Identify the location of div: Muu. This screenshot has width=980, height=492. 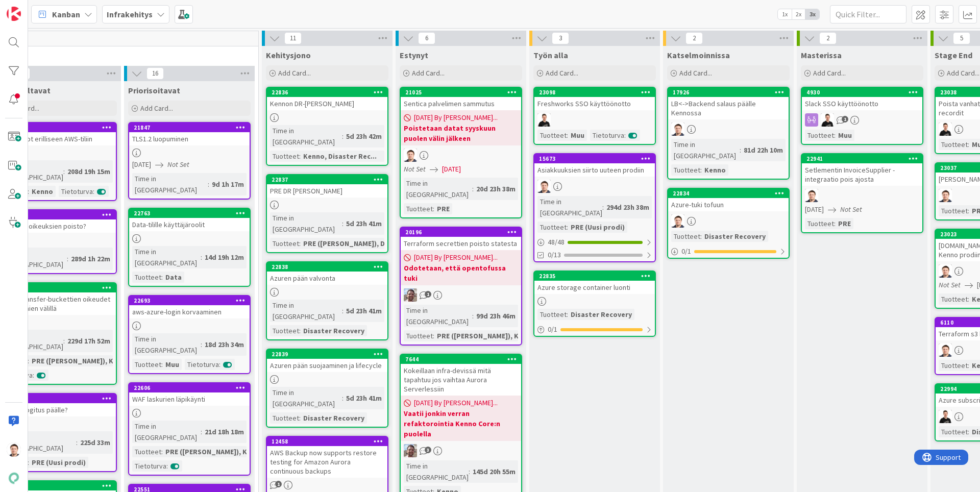
(577, 136).